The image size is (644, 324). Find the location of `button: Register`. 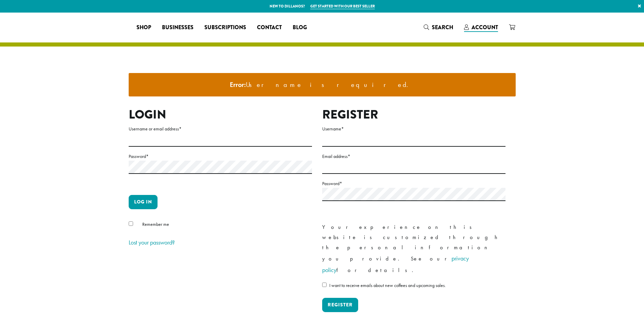

button: Register is located at coordinates (340, 305).